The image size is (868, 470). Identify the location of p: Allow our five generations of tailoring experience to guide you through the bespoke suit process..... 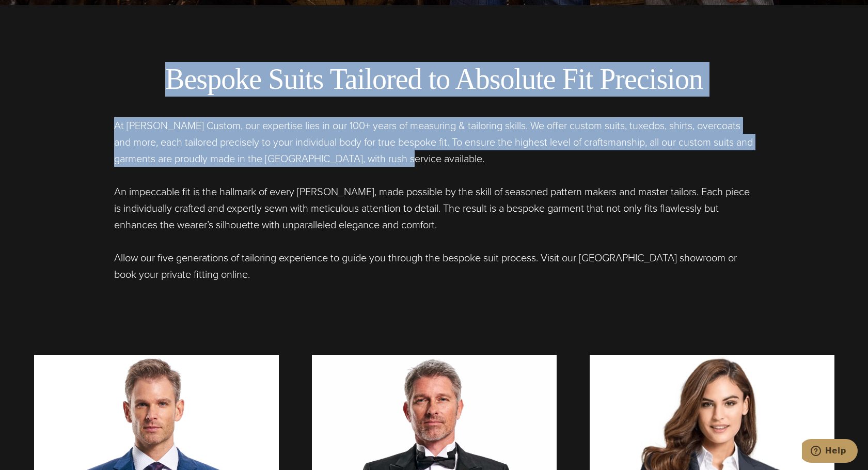
(434, 266).